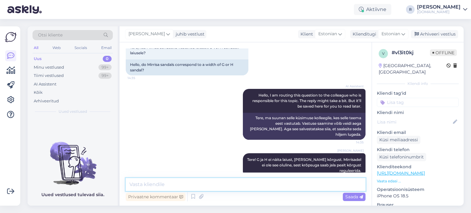 The width and height of the screenshot is (471, 213). I want to click on div: Aktiivne, so click(372, 9).